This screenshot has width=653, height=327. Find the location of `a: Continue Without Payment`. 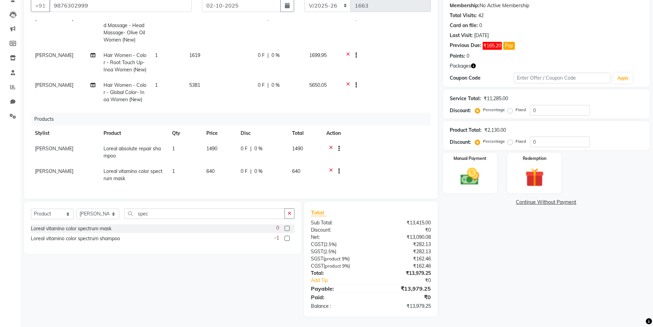

a: Continue Without Payment is located at coordinates (546, 202).